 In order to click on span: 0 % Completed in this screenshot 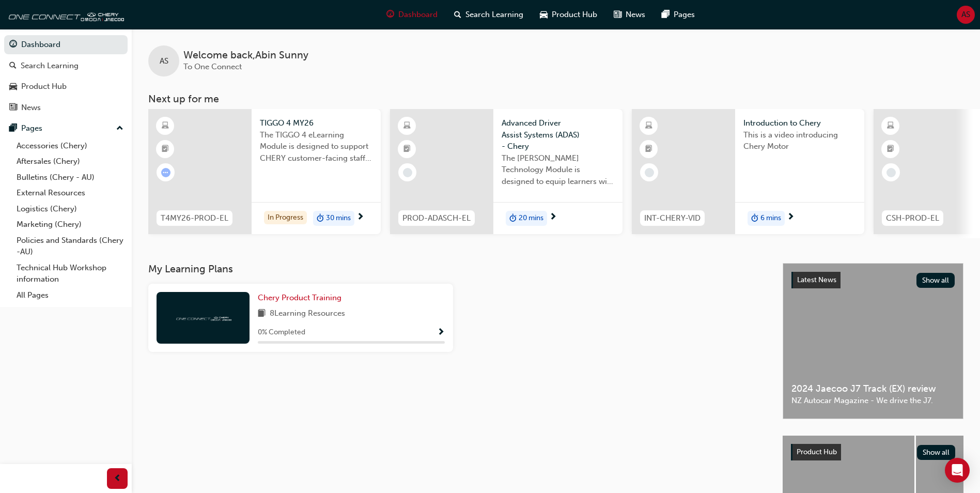, I will do `click(282, 332)`.